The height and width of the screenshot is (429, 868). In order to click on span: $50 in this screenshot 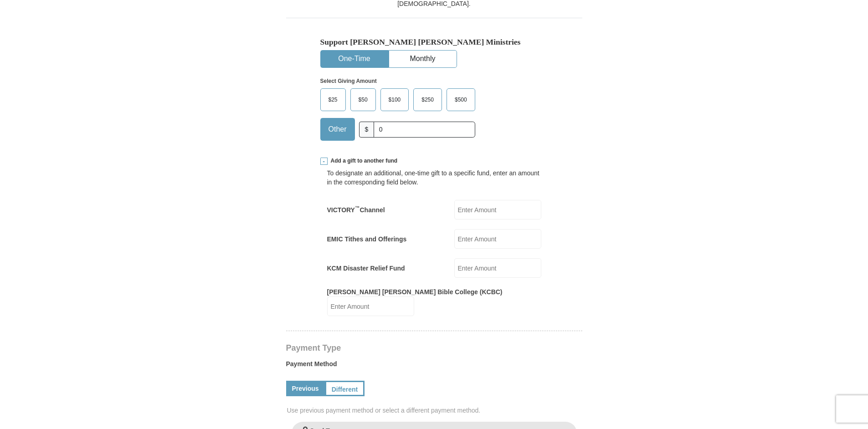, I will do `click(363, 99)`.